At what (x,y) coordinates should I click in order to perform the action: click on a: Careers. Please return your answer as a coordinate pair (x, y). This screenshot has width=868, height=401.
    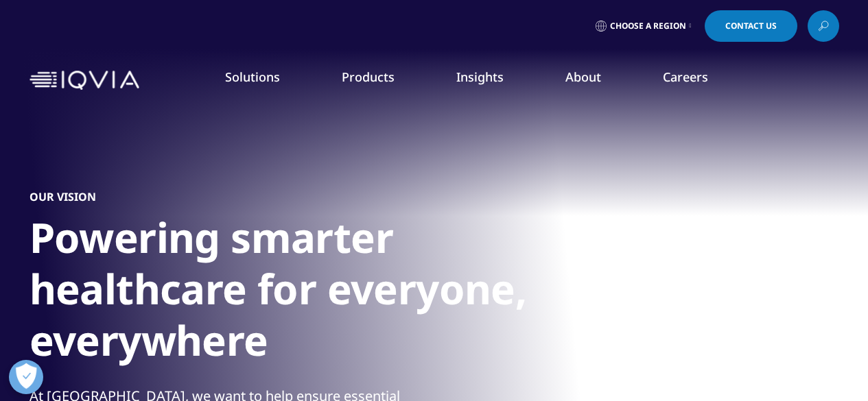
    Looking at the image, I should click on (686, 77).